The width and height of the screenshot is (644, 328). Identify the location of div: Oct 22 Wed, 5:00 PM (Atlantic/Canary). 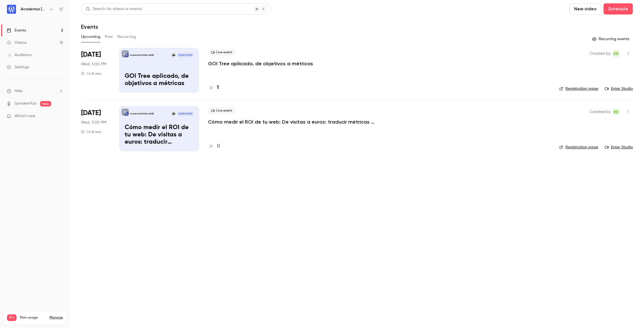
(95, 70).